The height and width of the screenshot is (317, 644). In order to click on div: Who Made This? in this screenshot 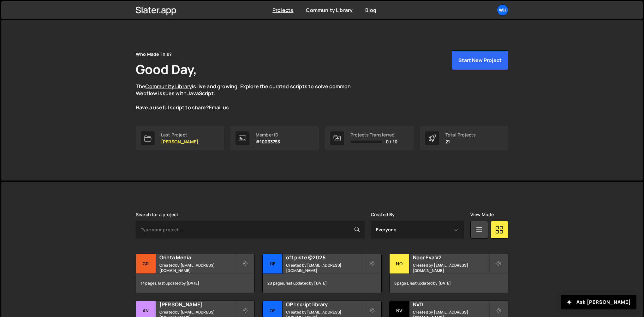, I will do `click(154, 54)`.